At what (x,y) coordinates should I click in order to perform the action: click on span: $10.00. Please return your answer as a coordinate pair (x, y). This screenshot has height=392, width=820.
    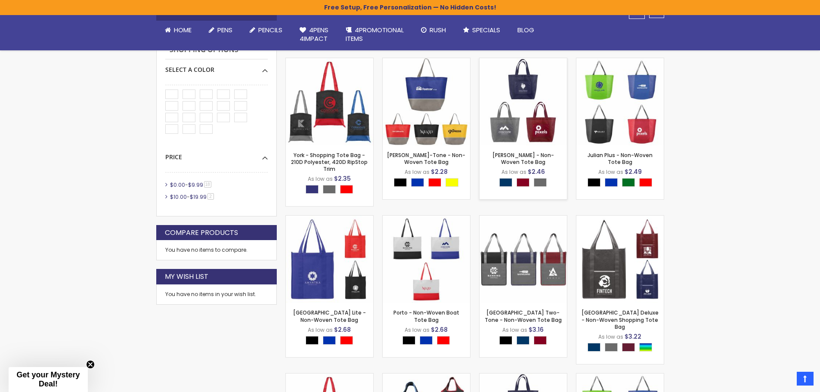
    Looking at the image, I should click on (178, 197).